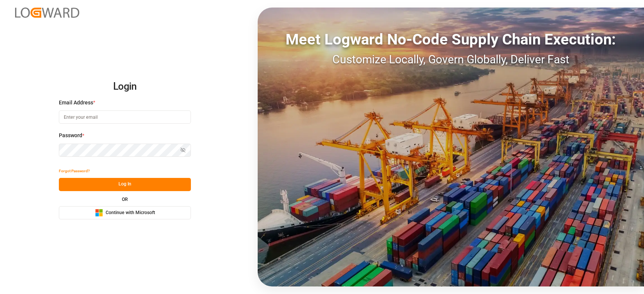 This screenshot has height=294, width=644. Describe the element at coordinates (125, 213) in the screenshot. I see `button: Continue with Microsoft` at that location.